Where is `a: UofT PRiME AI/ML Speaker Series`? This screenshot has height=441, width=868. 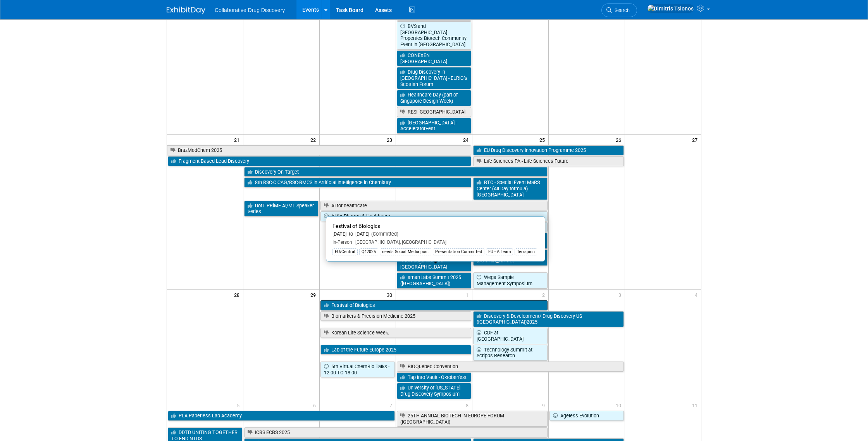
a: UofT PRiME AI/ML Speaker Series is located at coordinates (282, 209).